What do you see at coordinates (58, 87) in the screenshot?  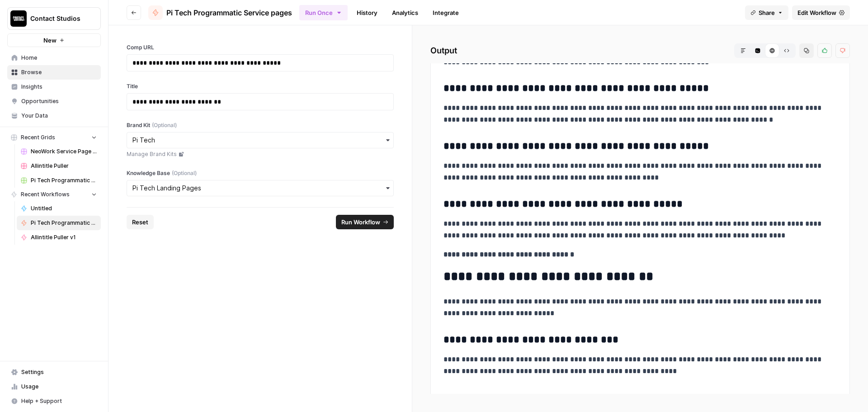 I see `span: Insights` at bounding box center [58, 87].